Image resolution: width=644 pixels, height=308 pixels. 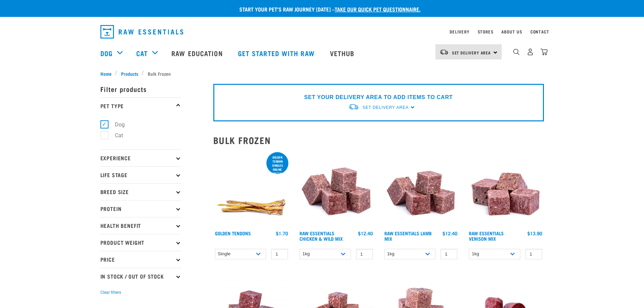 What do you see at coordinates (531, 52) in the screenshot?
I see `img: user.png` at bounding box center [531, 52].